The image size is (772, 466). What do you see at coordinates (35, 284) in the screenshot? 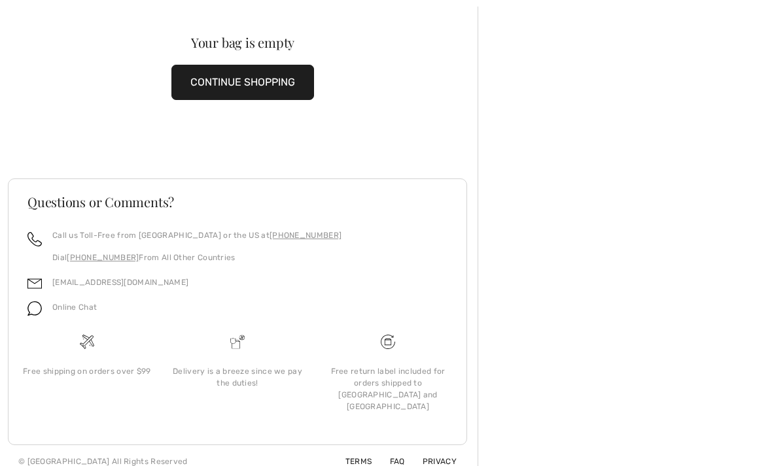
I see `img: email` at bounding box center [35, 284].